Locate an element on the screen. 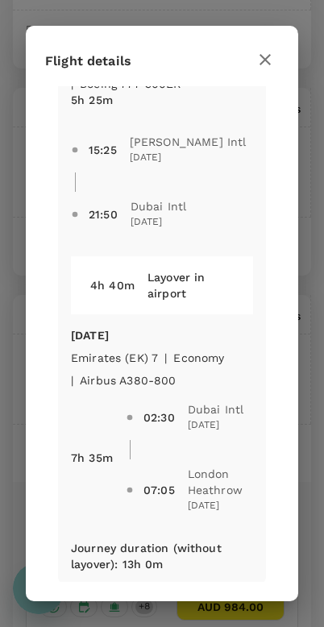 The height and width of the screenshot is (627, 324). p: Journey duration (without layover) : 13h 0m is located at coordinates (162, 556).